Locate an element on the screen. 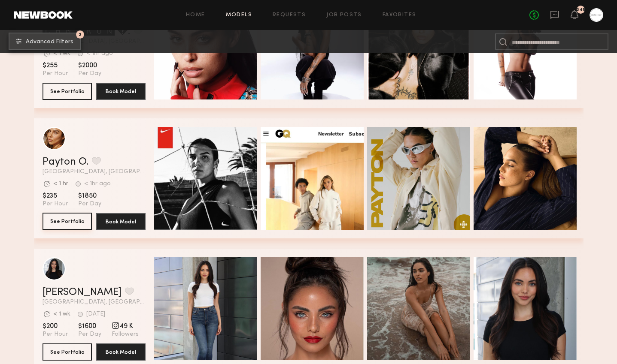 The image size is (617, 364). span: 49 K is located at coordinates (125, 327).